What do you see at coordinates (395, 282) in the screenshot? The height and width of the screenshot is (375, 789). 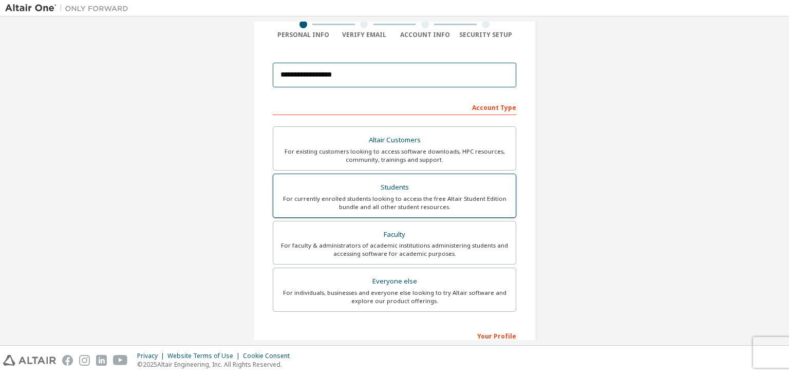 I see `div: Everyone else` at bounding box center [395, 282].